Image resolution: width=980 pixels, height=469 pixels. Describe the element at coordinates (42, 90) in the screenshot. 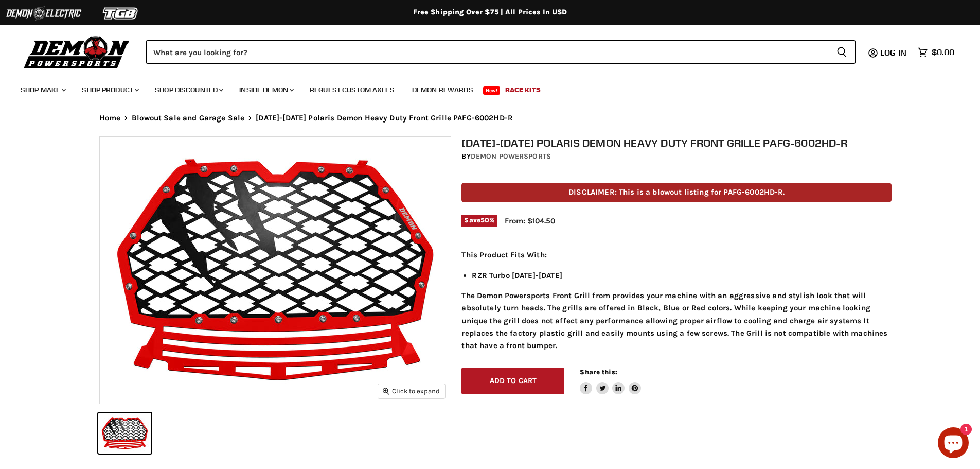

I see `a: Shop Make` at that location.